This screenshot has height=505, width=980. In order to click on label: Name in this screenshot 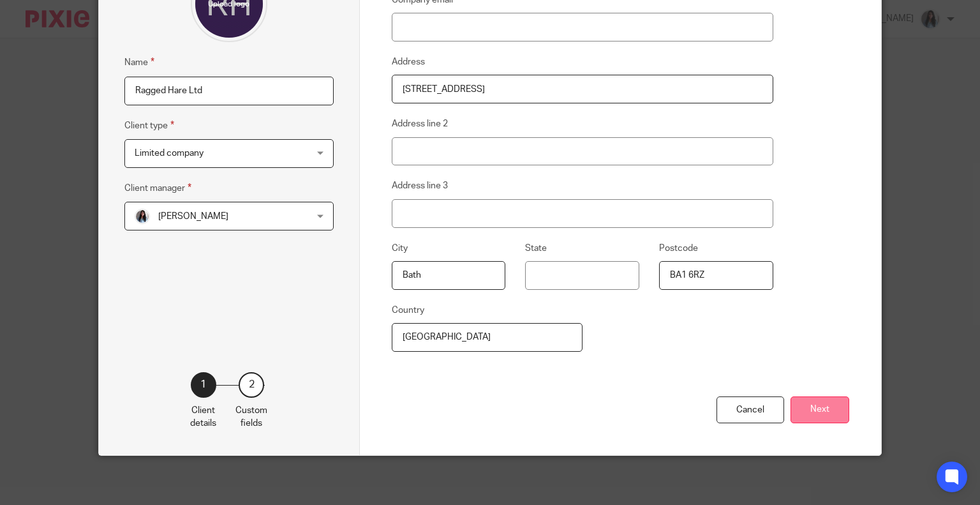, I will do `click(139, 62)`.